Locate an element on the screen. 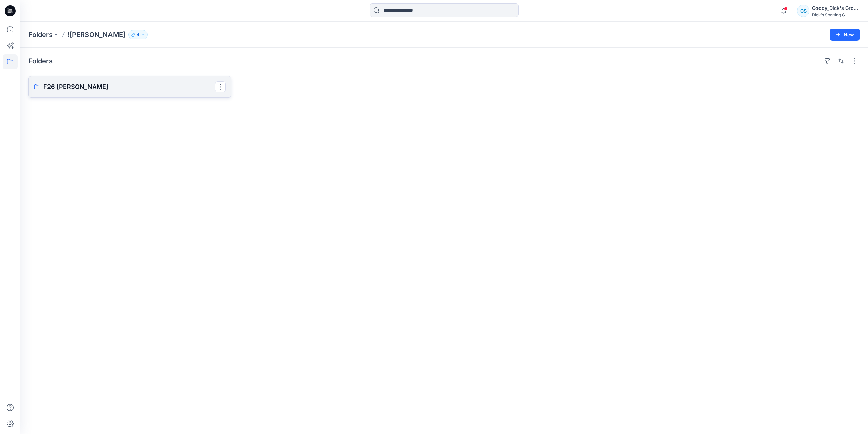 The height and width of the screenshot is (434, 868). button: 4 is located at coordinates (138, 35).